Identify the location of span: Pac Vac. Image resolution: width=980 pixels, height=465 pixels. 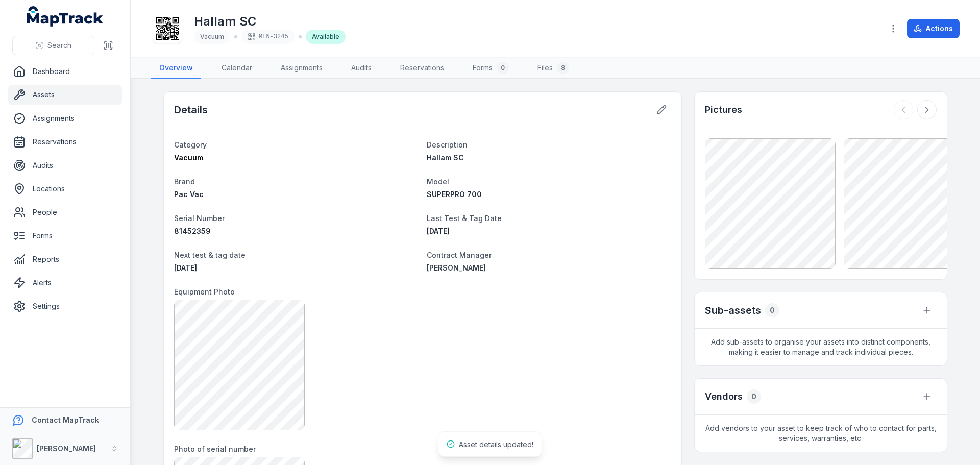
(188, 194).